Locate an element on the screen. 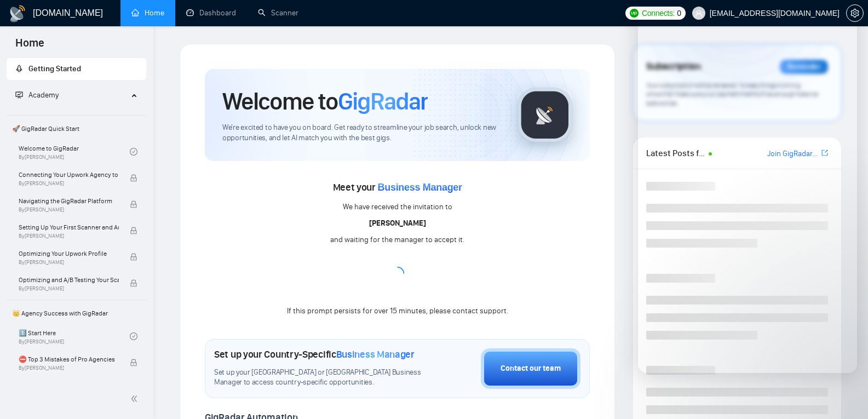  div: Contact our team is located at coordinates (531, 368).